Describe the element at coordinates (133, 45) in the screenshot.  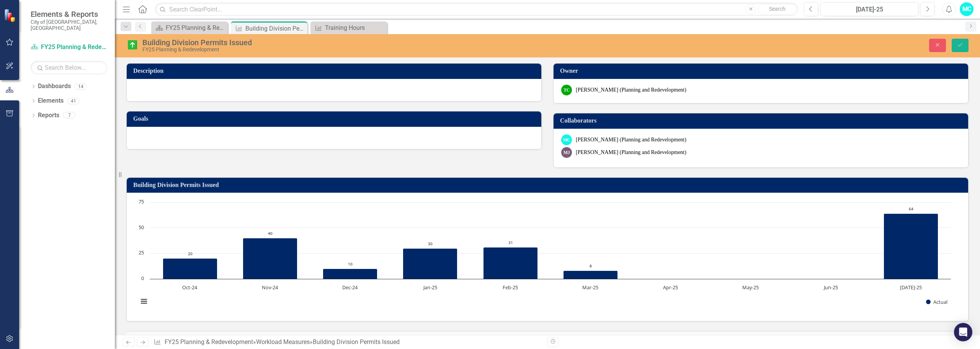
I see `img: On Target` at that location.